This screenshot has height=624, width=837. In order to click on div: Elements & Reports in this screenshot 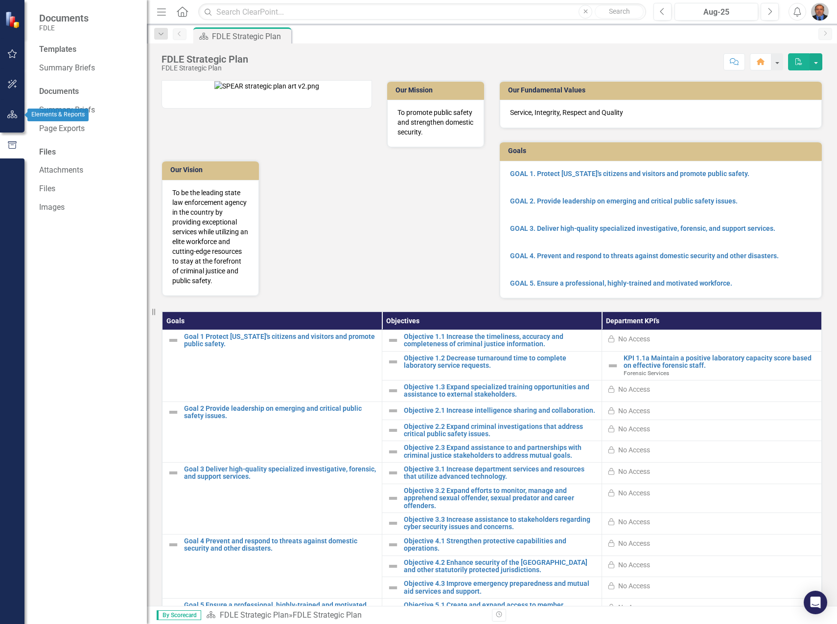, I will do `click(58, 115)`.